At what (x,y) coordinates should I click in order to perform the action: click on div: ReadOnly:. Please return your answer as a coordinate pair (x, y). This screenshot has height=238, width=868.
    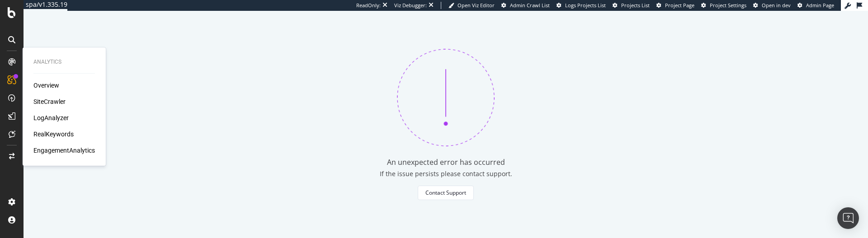
    Looking at the image, I should click on (368, 6).